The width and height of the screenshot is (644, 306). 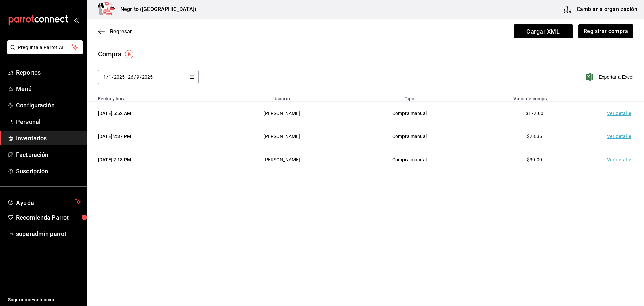 What do you see at coordinates (49, 89) in the screenshot?
I see `span: Menú` at bounding box center [49, 89].